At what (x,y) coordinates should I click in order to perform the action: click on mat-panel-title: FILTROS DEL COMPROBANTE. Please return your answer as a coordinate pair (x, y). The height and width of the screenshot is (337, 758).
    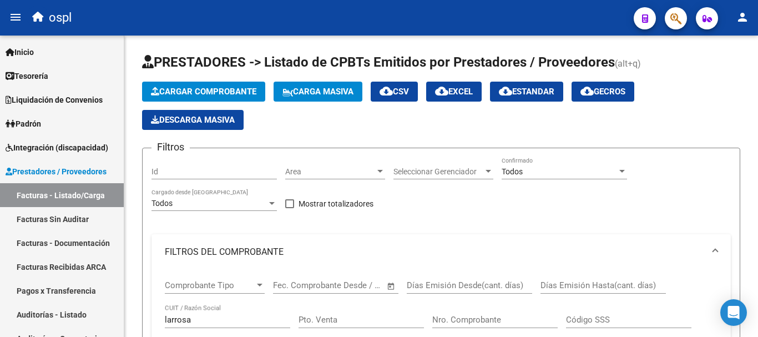
    Looking at the image, I should click on (435, 252).